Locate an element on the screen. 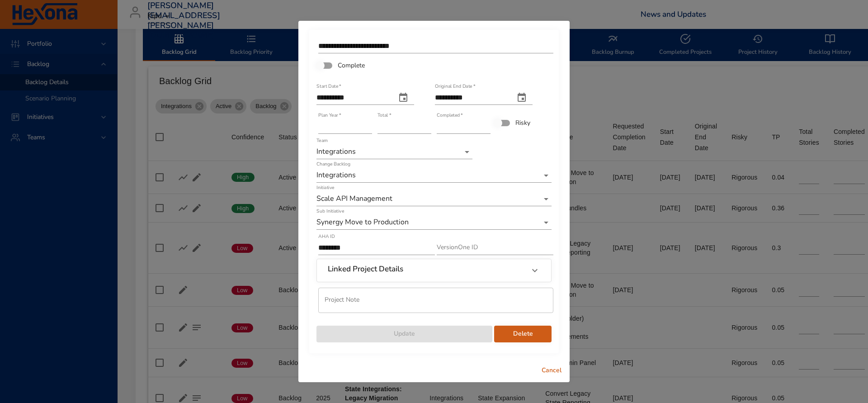 The image size is (868, 403). label: Plan Year is located at coordinates (329, 115).